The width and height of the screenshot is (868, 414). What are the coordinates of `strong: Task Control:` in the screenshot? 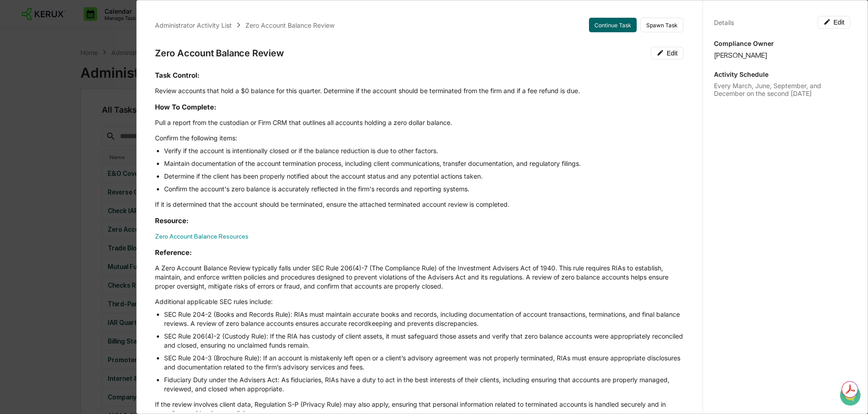 It's located at (178, 75).